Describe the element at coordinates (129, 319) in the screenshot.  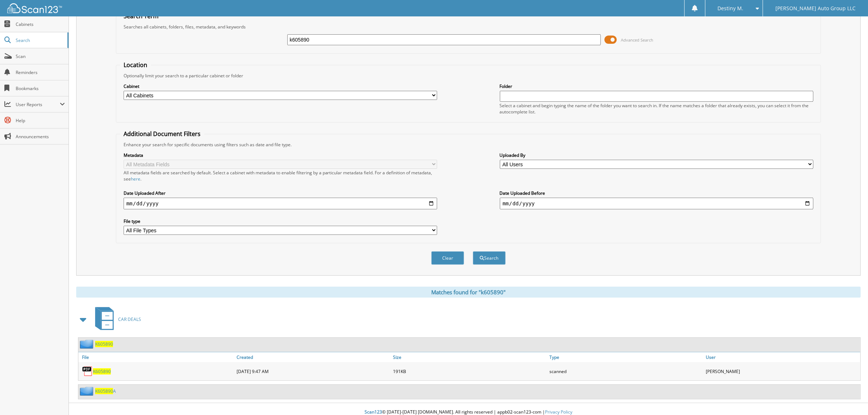
I see `span: CAR DEALS` at that location.